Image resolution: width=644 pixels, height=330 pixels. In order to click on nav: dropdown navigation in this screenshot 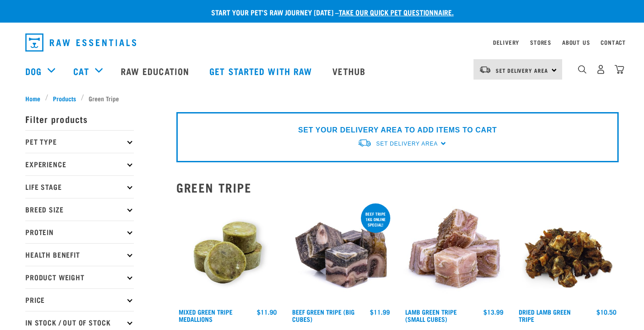, I will do `click(322, 43)`.